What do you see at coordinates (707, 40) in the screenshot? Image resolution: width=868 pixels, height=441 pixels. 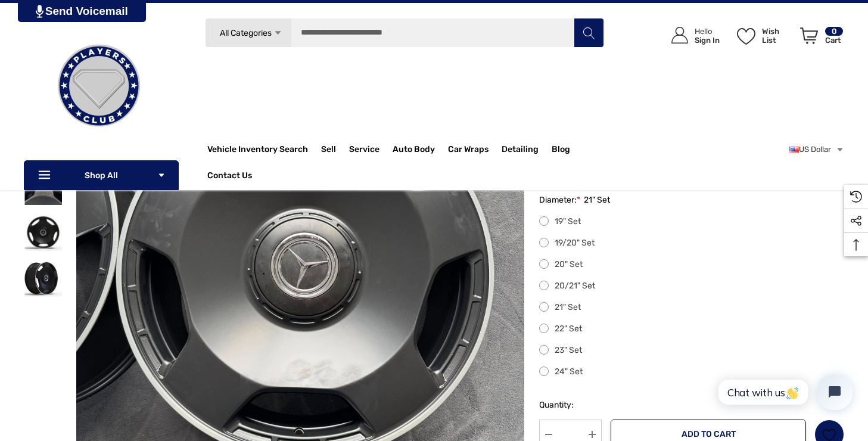 I see `p: Sign In` at bounding box center [707, 40].